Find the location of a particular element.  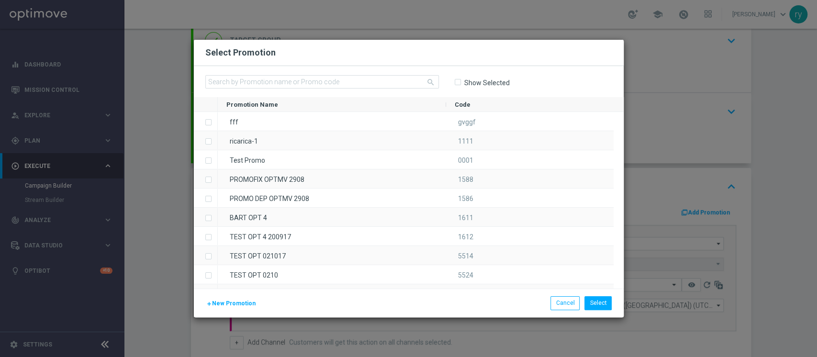

div: Test Promo is located at coordinates (332, 159).